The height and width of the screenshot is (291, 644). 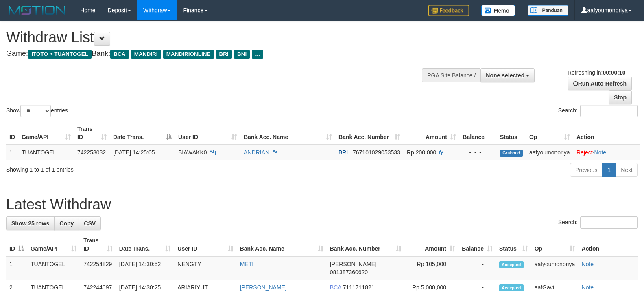 I want to click on span: Grabbed, so click(x=511, y=152).